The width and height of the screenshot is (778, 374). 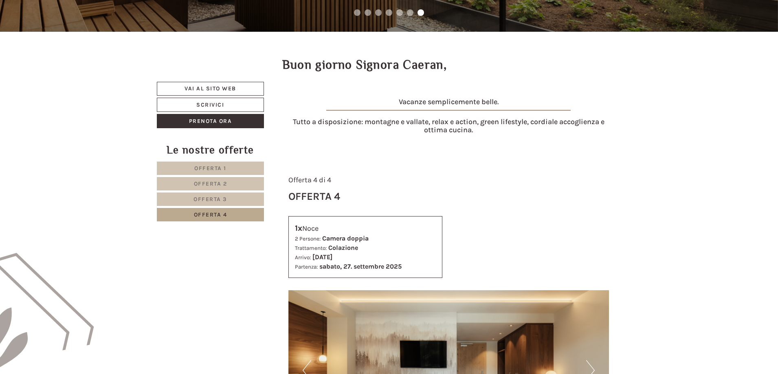 I want to click on div: Lei, so click(x=213, y=53).